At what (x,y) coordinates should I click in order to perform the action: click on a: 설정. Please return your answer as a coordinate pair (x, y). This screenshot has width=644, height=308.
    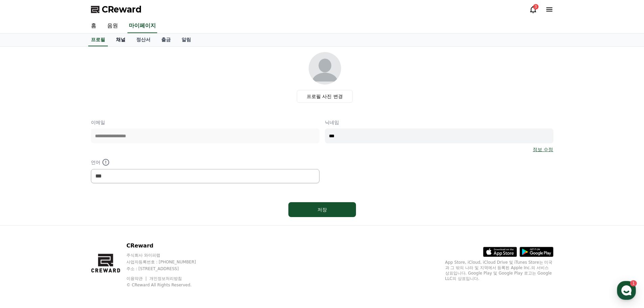
    Looking at the image, I should click on (109, 223).